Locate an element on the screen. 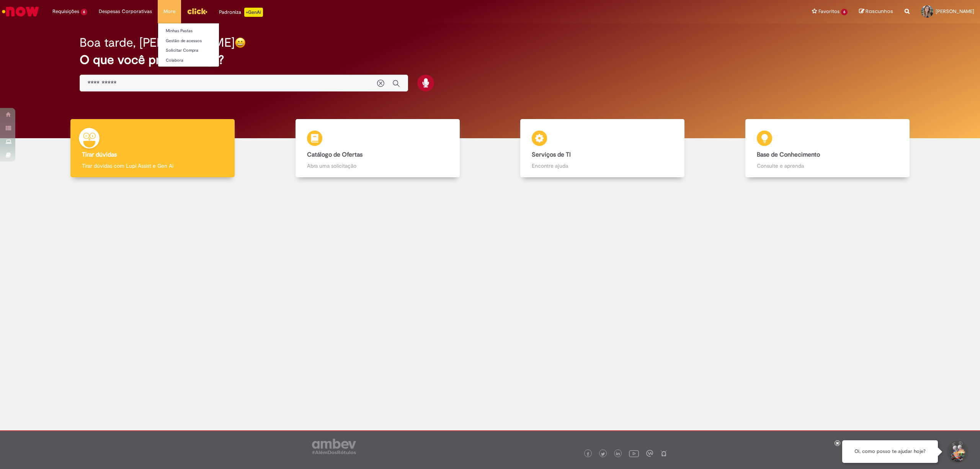 The width and height of the screenshot is (980, 469). b: Tirar dúvidas is located at coordinates (99, 155).